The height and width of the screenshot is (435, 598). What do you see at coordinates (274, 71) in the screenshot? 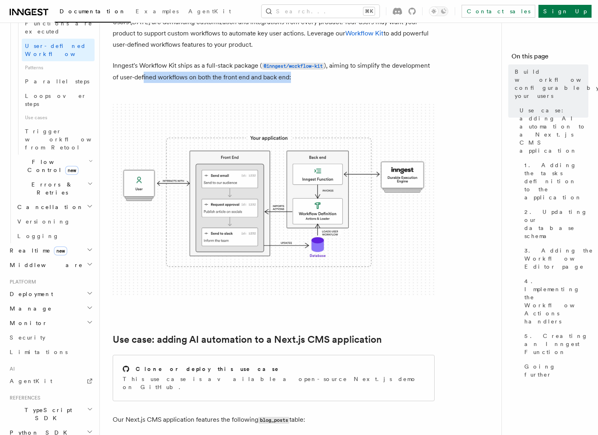
I see `p: Inngest's Workflow Kit ships as a full-stack package ( ), aiming to simplify the development of u...` at bounding box center [274, 71].